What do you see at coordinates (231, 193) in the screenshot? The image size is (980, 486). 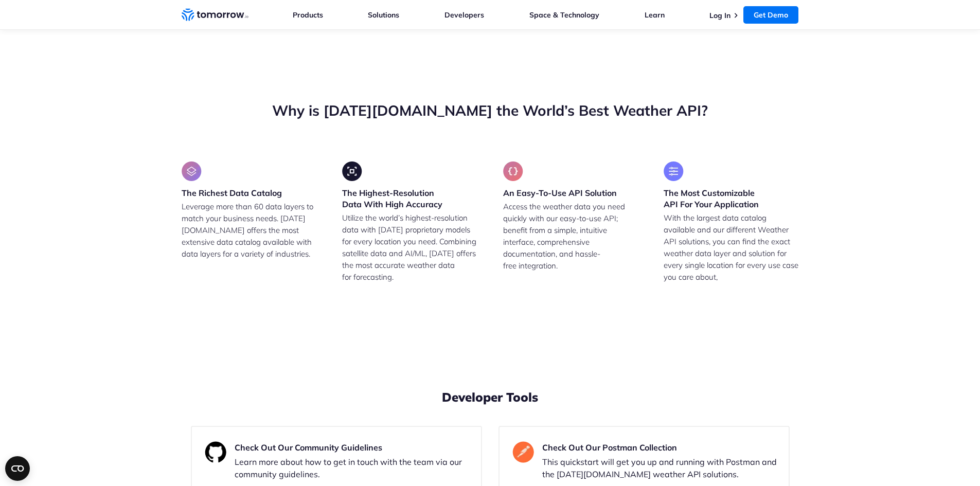 I see `h3: The Richest Data Catalog` at bounding box center [231, 193].